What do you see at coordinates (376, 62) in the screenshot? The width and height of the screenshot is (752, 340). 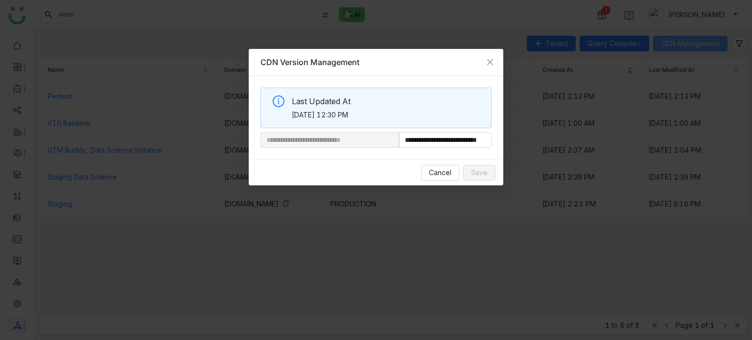 I see `div: CDN Version Management` at bounding box center [376, 62].